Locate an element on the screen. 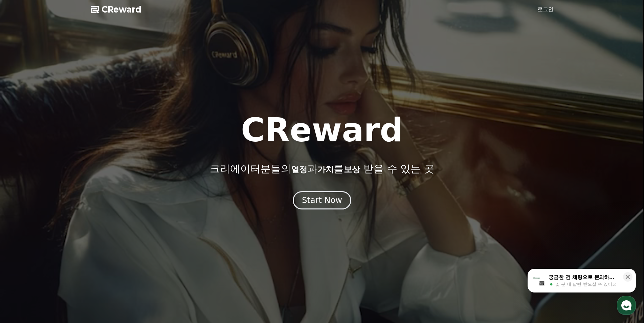 The image size is (644, 323). span: 열정 is located at coordinates (299, 170).